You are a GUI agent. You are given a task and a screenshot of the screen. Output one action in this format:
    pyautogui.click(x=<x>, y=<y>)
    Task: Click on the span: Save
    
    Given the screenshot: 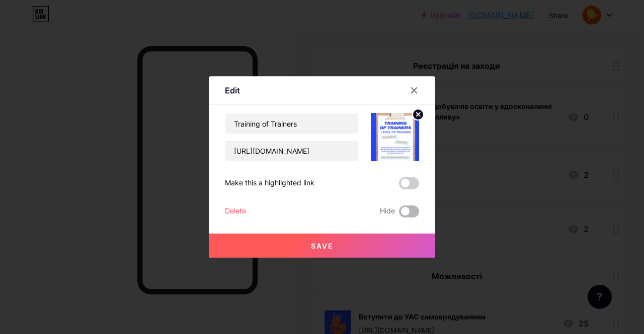 What is the action you would take?
    pyautogui.click(x=322, y=246)
    